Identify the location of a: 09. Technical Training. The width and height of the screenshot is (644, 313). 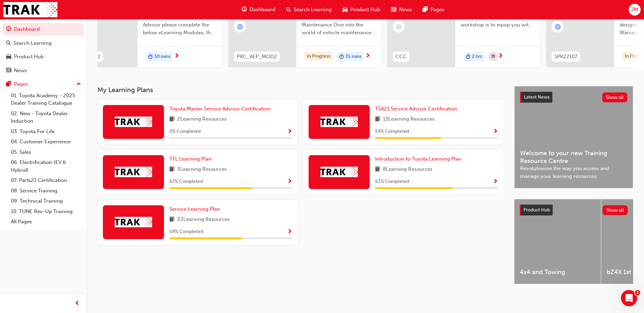
(46, 201).